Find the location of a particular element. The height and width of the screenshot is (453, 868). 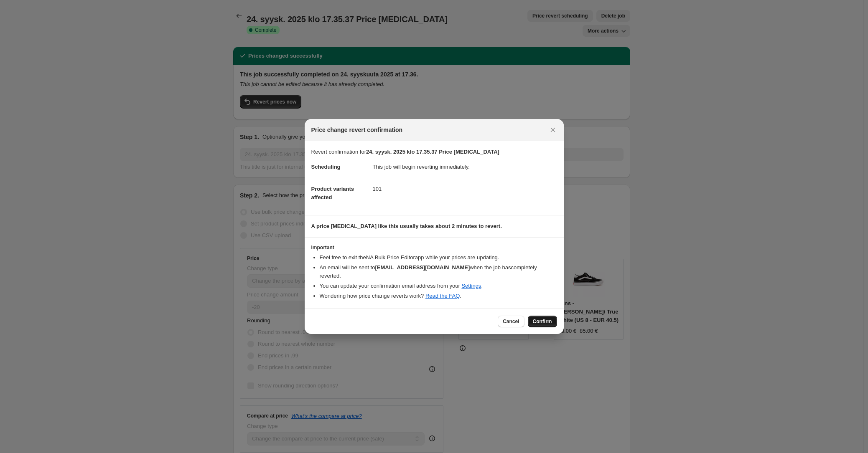

a: Settings is located at coordinates (471, 285).